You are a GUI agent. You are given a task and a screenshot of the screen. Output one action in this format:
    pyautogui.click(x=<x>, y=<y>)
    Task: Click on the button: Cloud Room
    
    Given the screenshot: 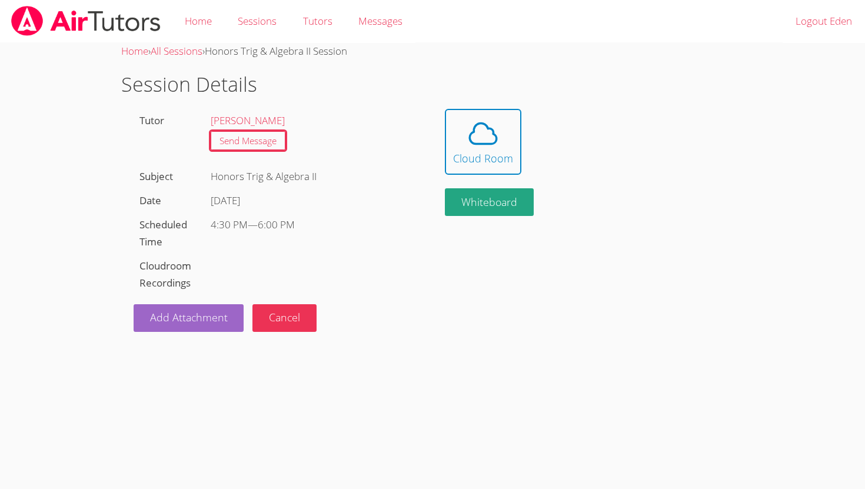 What is the action you would take?
    pyautogui.click(x=483, y=142)
    